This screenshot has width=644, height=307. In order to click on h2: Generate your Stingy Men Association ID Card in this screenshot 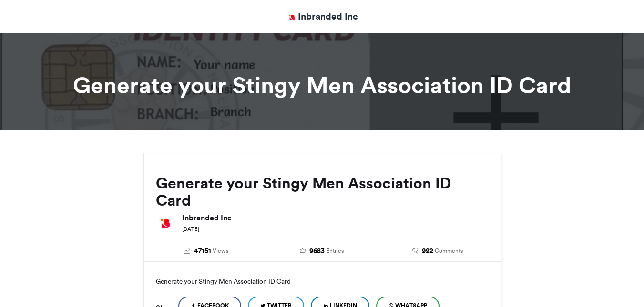, I will do `click(322, 192)`.